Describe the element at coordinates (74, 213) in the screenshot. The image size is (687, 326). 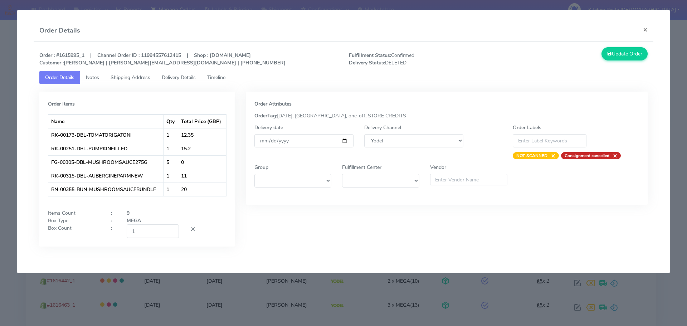
I see `div: Items Count` at that location.